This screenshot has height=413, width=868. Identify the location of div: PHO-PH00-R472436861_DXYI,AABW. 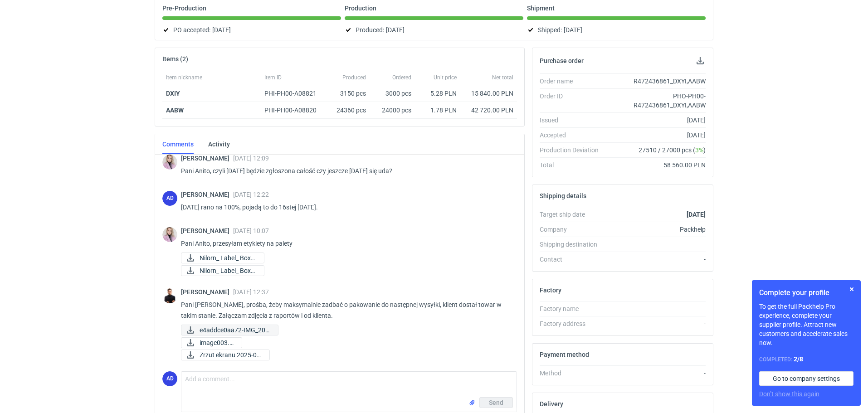
(655, 101).